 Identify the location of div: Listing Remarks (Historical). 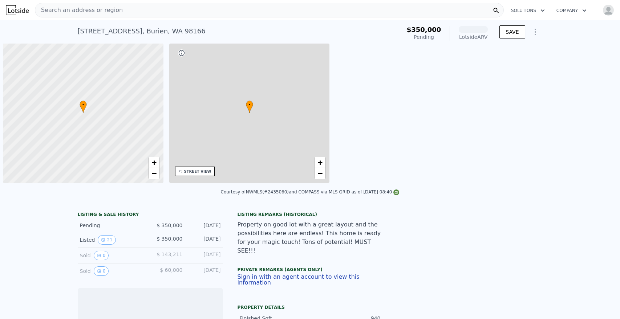
(310, 215).